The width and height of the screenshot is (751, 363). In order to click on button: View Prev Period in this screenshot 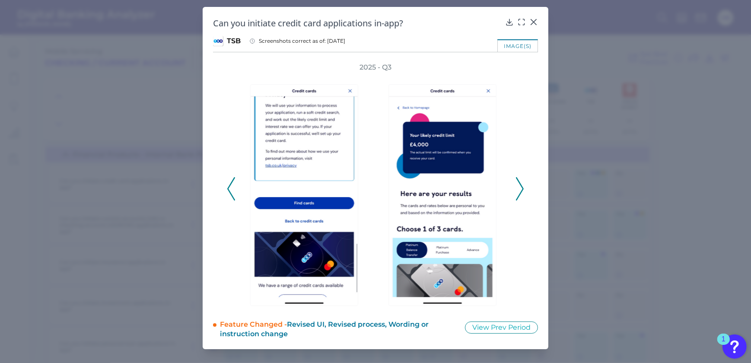, I will do `click(501, 328)`.